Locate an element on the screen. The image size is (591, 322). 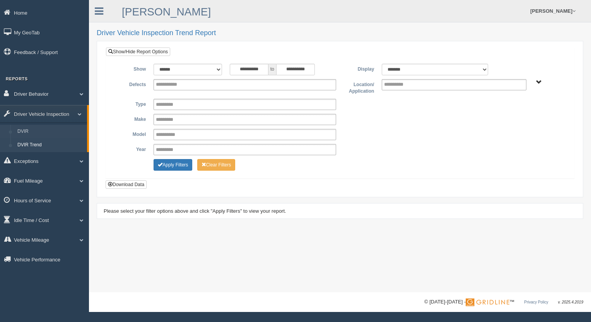
button: Download Data is located at coordinates (126, 185).